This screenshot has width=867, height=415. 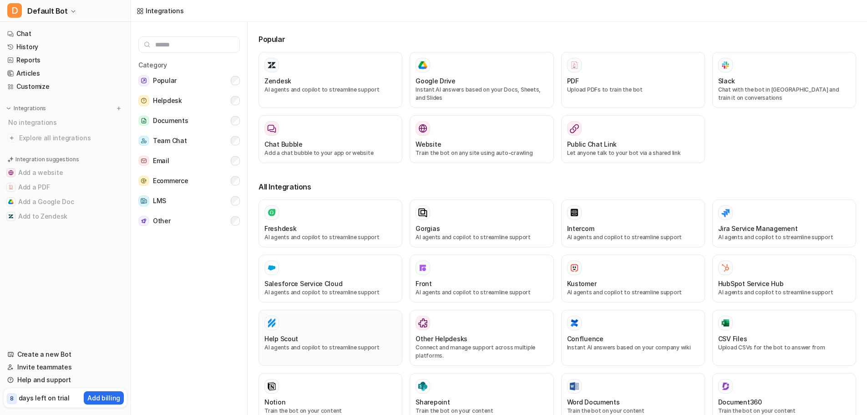 I want to click on a: Chat, so click(x=65, y=34).